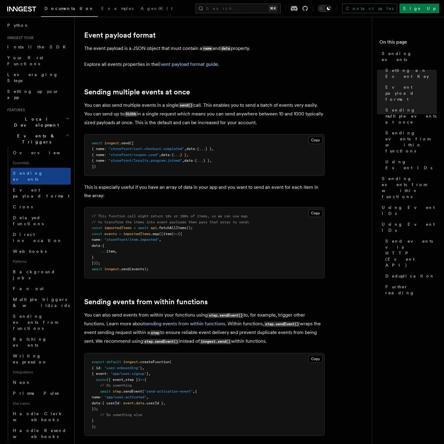 The width and height of the screenshot is (444, 444). What do you see at coordinates (41, 359) in the screenshot?
I see `a: Writing expression` at bounding box center [41, 359].